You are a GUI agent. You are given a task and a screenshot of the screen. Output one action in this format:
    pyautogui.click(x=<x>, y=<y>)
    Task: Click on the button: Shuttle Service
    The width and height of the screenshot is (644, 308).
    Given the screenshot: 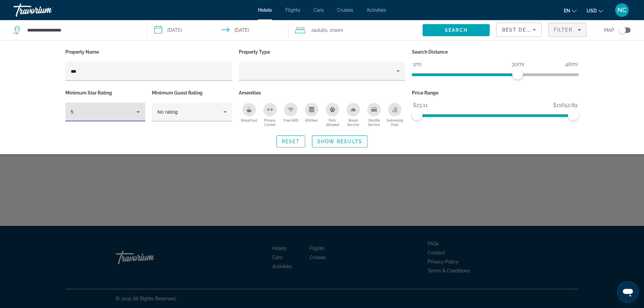 What is the action you would take?
    pyautogui.click(x=374, y=115)
    